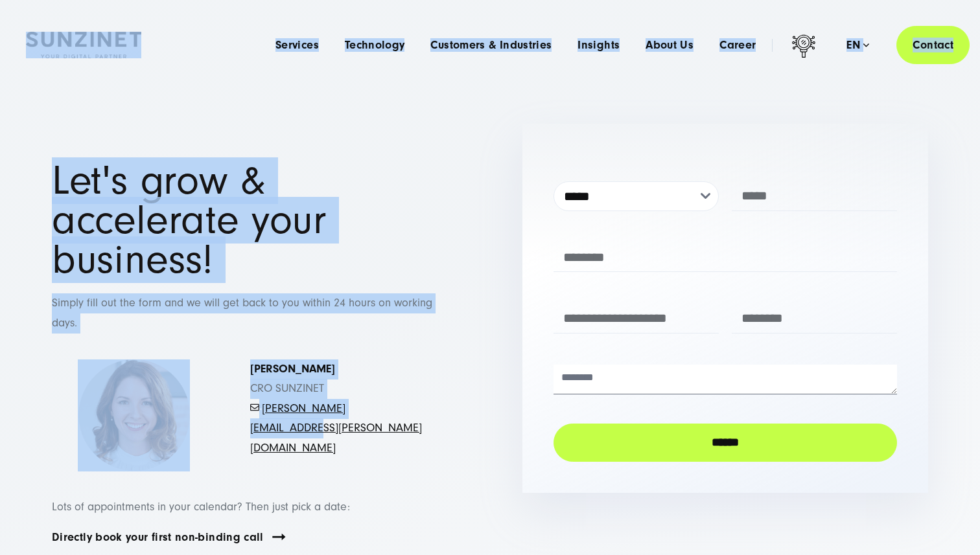 The image size is (980, 555). Describe the element at coordinates (738, 45) in the screenshot. I see `span: Career` at that location.